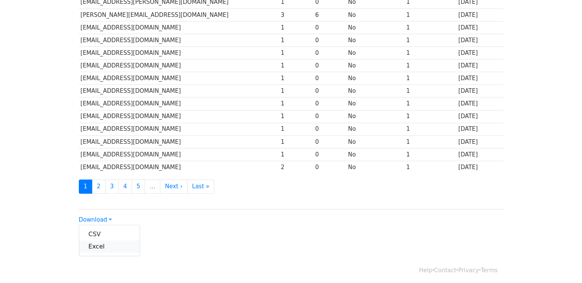 The height and width of the screenshot is (283, 582). What do you see at coordinates (563, 264) in the screenshot?
I see `div: Chat Widget` at bounding box center [563, 264].